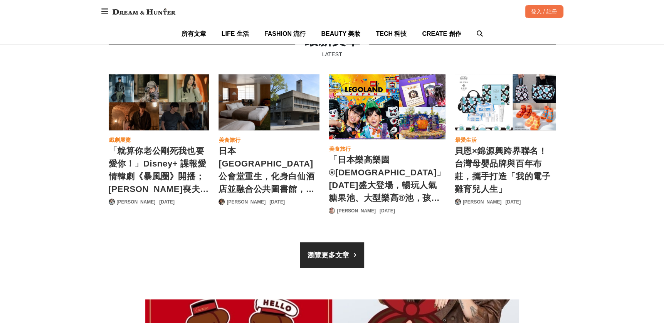 This screenshot has height=323, width=664. What do you see at coordinates (387, 107) in the screenshot?
I see `a: 「日本樂高樂園®萬聖節派對」10月3日盛大登場，暢玩人氣糖果池、大型樂高®池，孩子們的變裝派對聖地就在這裡！` at bounding box center [387, 107].